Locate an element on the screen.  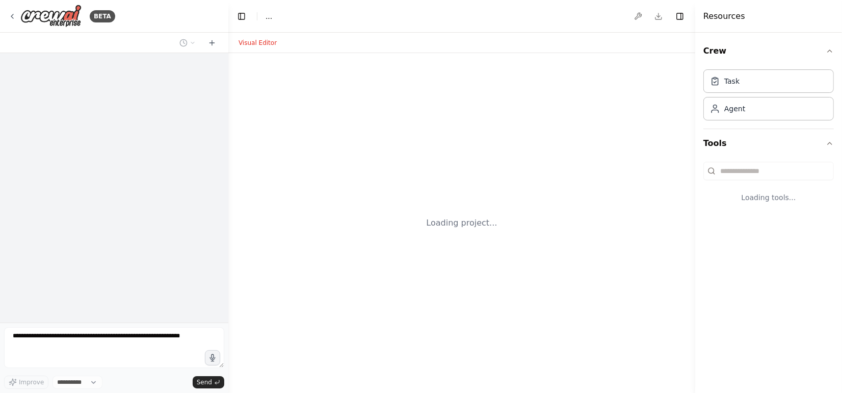
div: Tools is located at coordinates (769, 188).